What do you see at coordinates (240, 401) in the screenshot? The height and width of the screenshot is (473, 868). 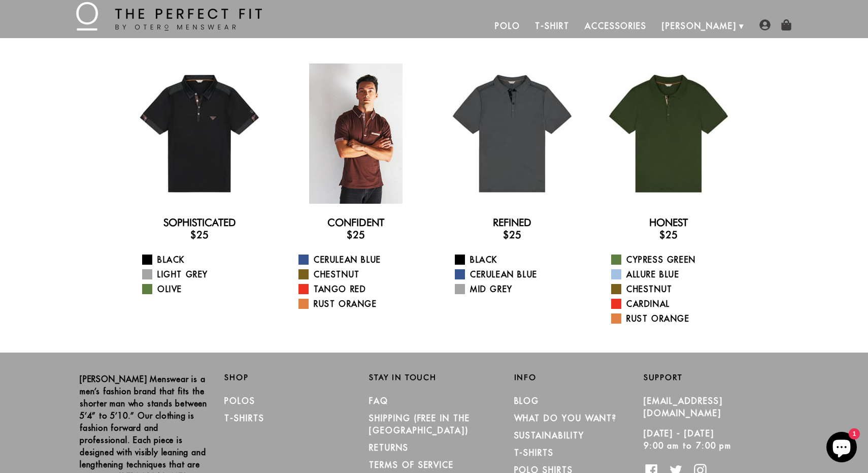 I see `a: Polos` at bounding box center [240, 401].